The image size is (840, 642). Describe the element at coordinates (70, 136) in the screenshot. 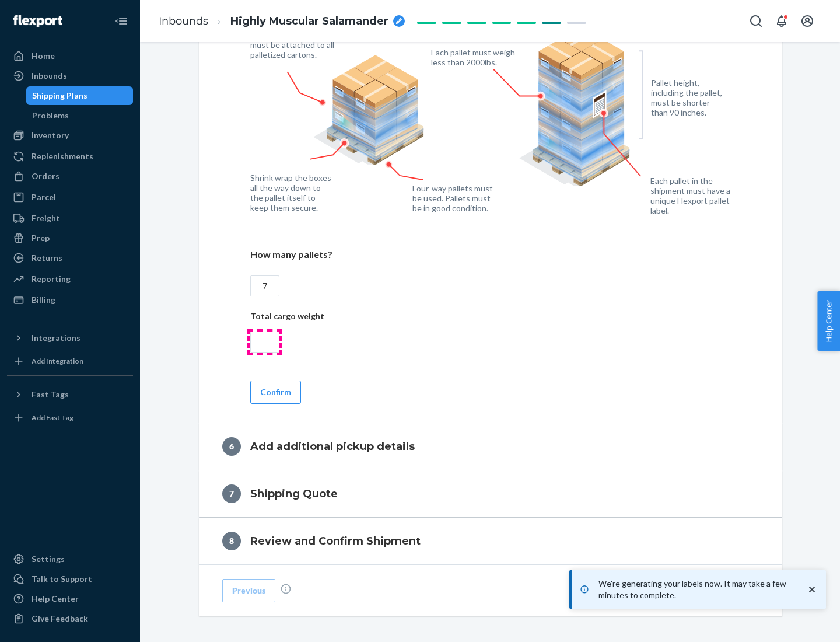

I see `a: Inventory` at that location.